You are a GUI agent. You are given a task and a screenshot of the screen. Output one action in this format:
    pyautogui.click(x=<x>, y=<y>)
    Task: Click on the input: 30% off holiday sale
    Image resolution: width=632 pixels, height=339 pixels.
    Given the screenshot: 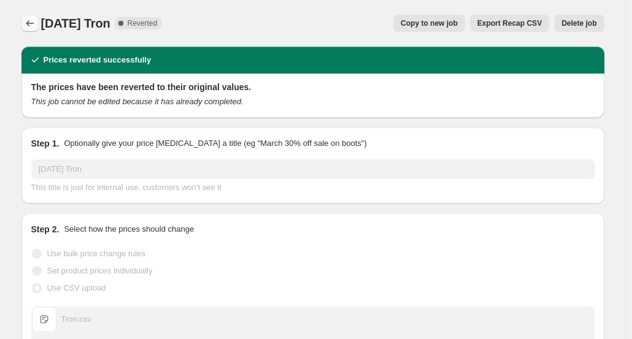 What is the action you would take?
    pyautogui.click(x=313, y=169)
    